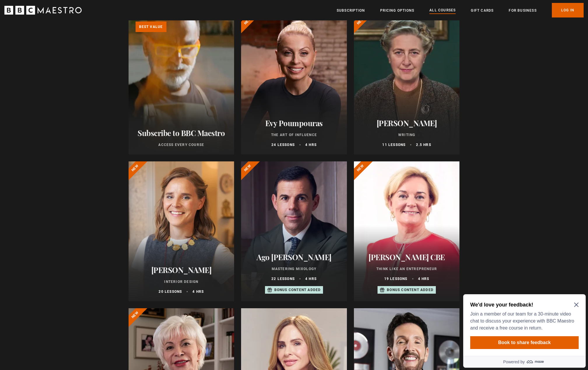 The height and width of the screenshot is (370, 588). What do you see at coordinates (116, 13) in the screenshot?
I see `button: Close Maze Prompt` at bounding box center [116, 13].